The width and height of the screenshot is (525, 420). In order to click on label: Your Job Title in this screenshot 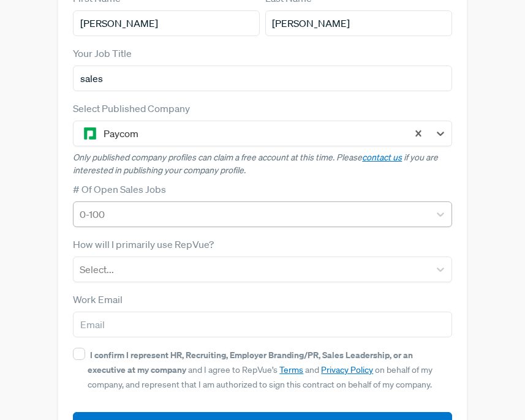, I will do `click(102, 54)`.